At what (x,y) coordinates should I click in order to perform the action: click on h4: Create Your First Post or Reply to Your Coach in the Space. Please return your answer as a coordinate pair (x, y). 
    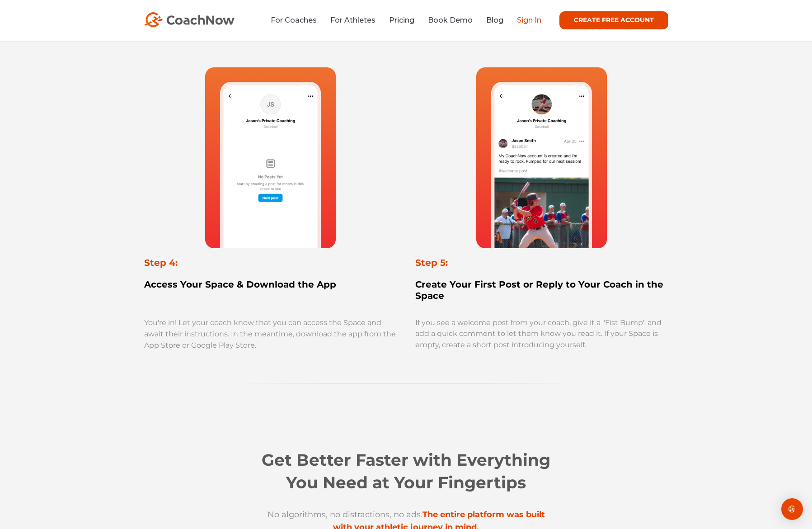
    Looking at the image, I should click on (542, 290).